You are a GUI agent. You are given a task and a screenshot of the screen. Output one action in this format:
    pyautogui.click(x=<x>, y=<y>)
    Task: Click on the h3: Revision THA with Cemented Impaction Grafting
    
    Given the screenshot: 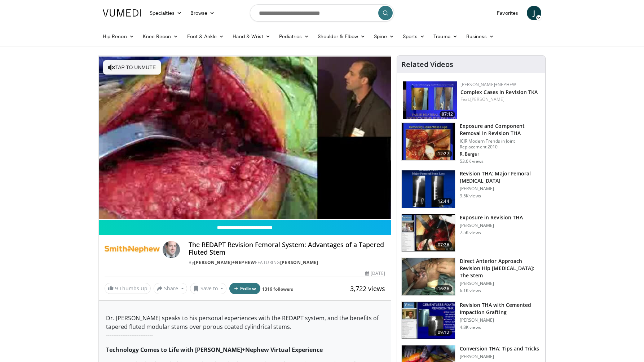 What is the action you would take?
    pyautogui.click(x=500, y=309)
    